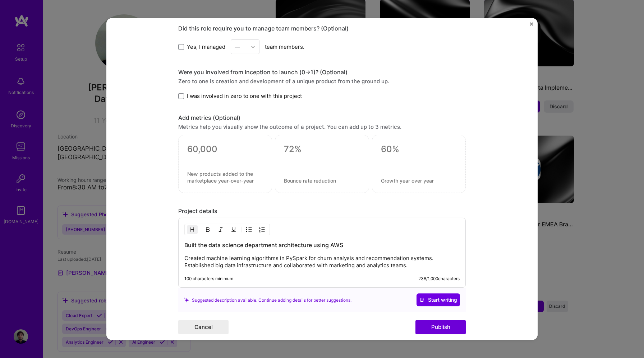  I want to click on div: Did this role require you to manage team members? (Optional), so click(322, 29).